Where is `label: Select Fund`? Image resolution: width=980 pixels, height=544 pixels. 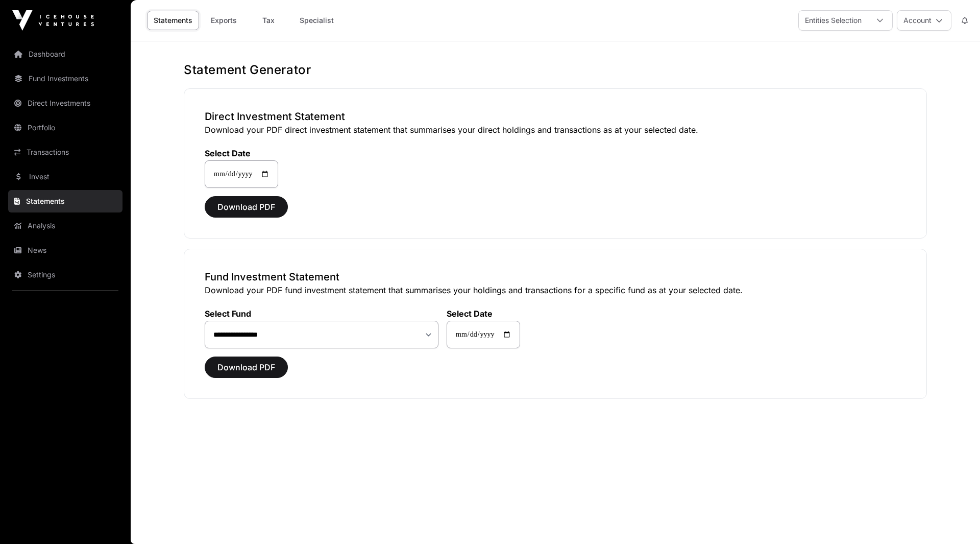
label: Select Fund is located at coordinates (321, 314).